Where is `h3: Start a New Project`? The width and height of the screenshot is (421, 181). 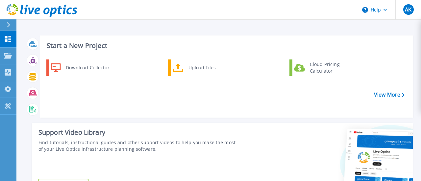
h3: Start a New Project is located at coordinates (226, 46).